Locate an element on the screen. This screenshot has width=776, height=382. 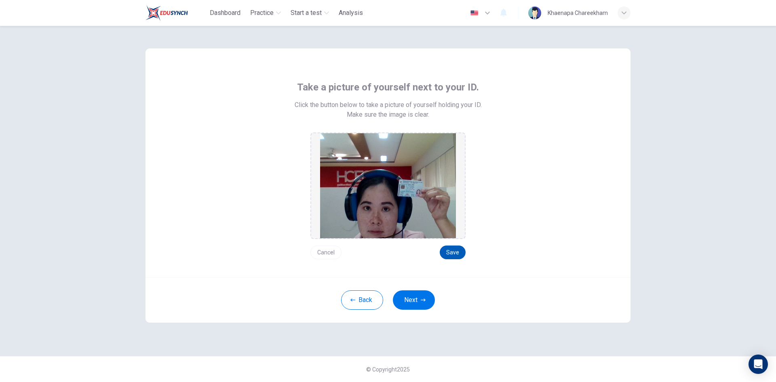
span: Click the button below to take a picture of yourself holding your ID. is located at coordinates (388, 105).